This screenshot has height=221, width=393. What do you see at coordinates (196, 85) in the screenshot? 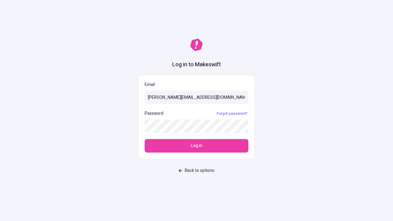
I see `p: Email` at bounding box center [196, 85].